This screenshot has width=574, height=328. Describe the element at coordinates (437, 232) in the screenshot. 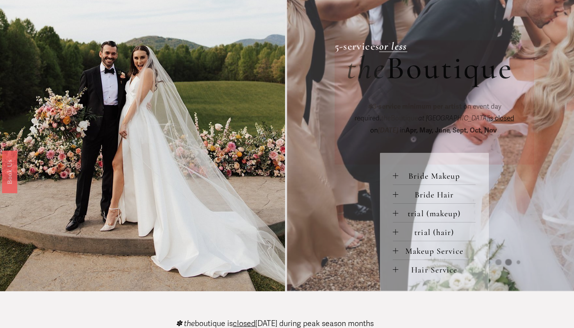

I see `span: trial (hair)` at that location.